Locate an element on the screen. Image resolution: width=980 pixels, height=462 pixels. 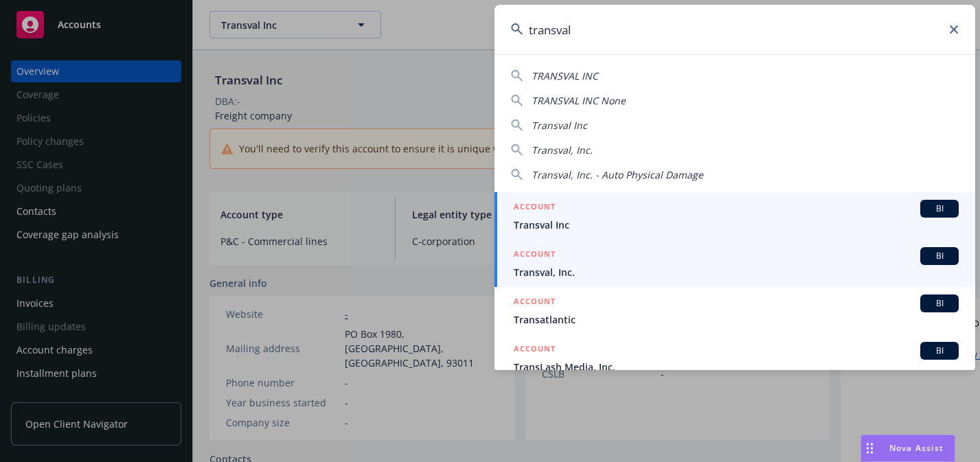
span: Nova Assist is located at coordinates (916, 448).